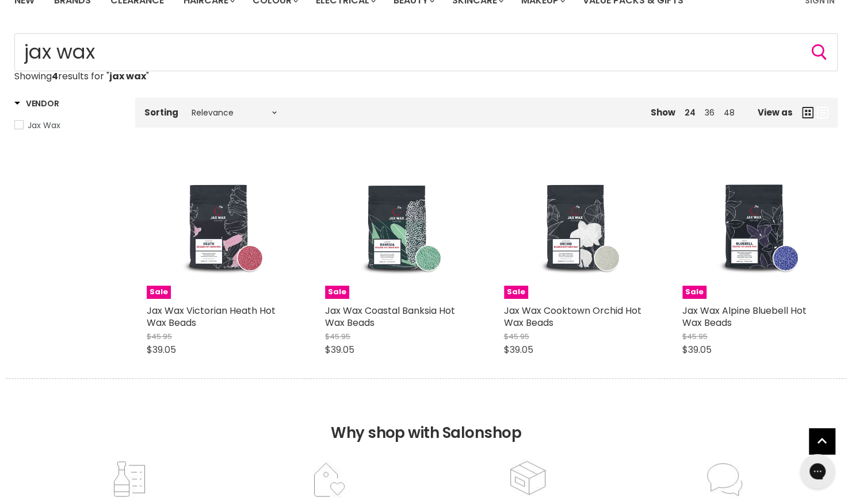 This screenshot has width=852, height=504. What do you see at coordinates (822, 441) in the screenshot?
I see `a: Back to top` at bounding box center [822, 441].